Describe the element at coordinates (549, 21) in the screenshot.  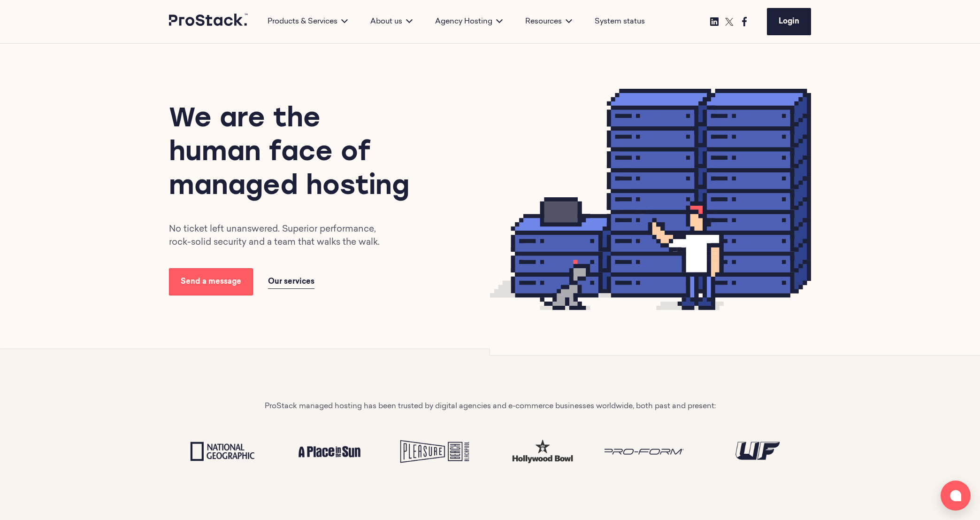
I see `div: Resources` at that location.